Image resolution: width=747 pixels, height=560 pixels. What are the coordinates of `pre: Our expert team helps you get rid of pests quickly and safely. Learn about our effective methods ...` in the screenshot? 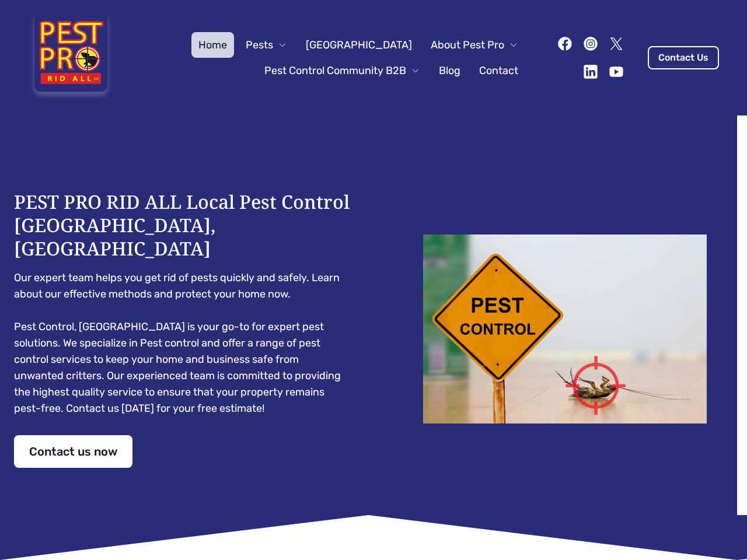 It's located at (182, 343).